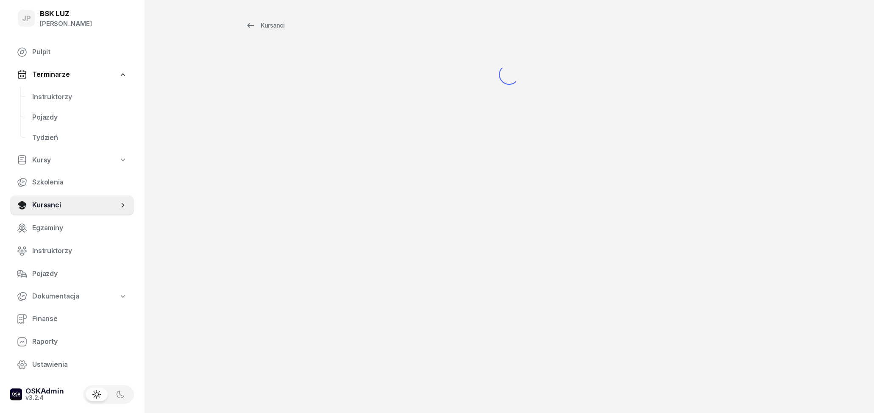  Describe the element at coordinates (66, 14) in the screenshot. I see `div: BSK LUZ` at that location.